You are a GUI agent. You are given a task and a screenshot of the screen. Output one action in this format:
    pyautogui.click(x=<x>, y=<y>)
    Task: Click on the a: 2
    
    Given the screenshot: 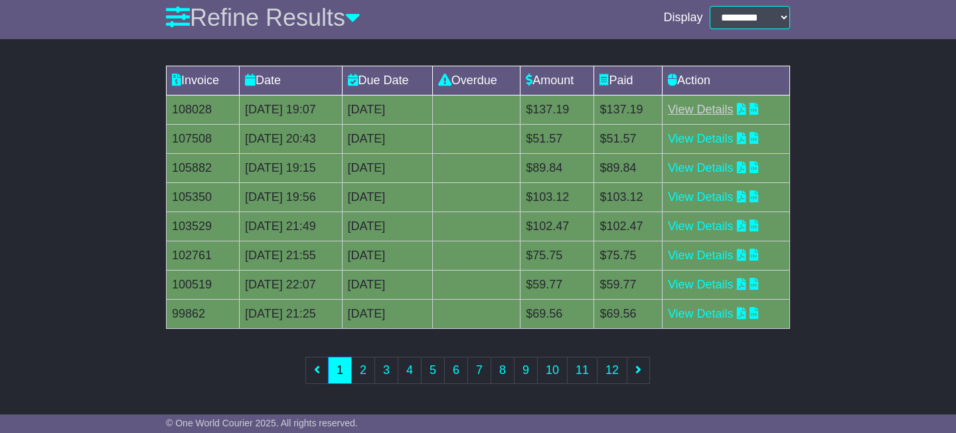 What is the action you would take?
    pyautogui.click(x=363, y=370)
    